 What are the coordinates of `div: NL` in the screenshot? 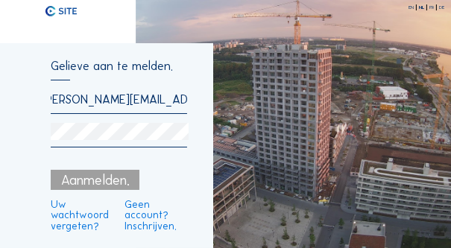 It's located at (423, 7).